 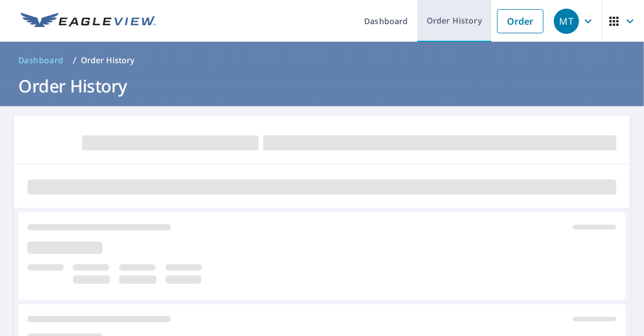 I want to click on div: MT, so click(x=566, y=21).